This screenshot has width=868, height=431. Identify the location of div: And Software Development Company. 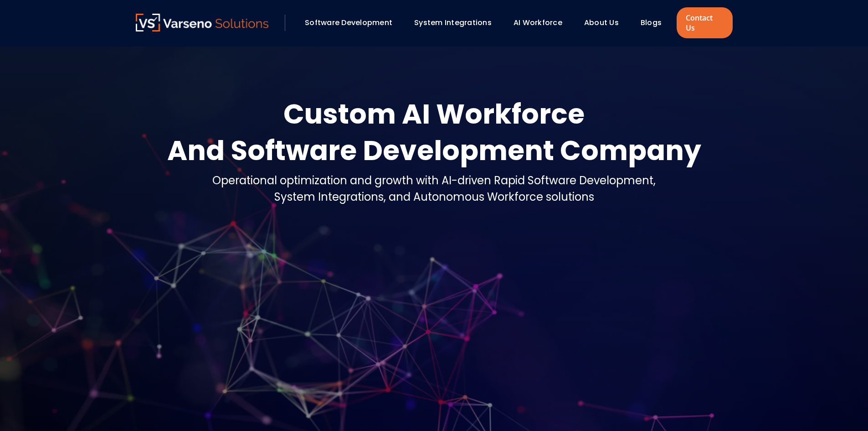
(434, 150).